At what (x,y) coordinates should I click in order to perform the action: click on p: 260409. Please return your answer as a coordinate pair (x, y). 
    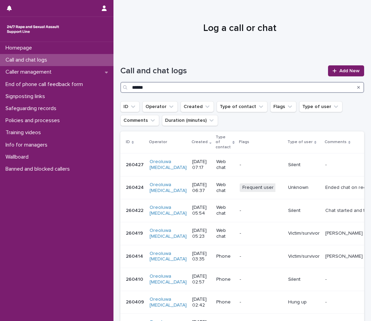
    Looking at the image, I should click on (135, 301).